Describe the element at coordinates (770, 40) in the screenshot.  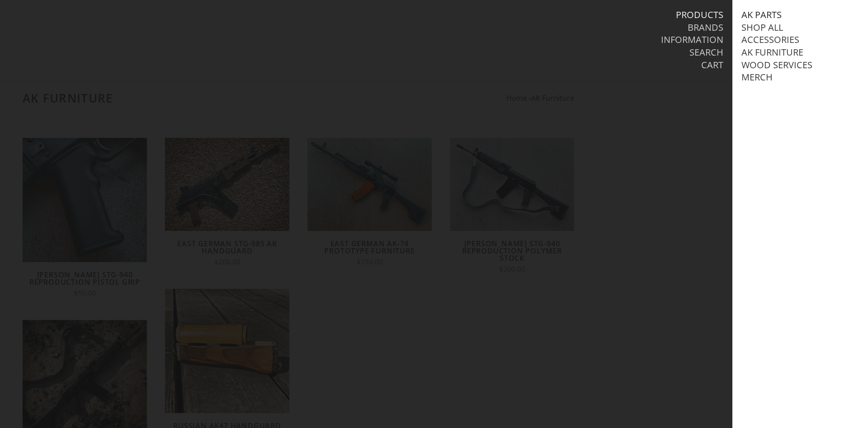
I see `a: Accessories` at that location.